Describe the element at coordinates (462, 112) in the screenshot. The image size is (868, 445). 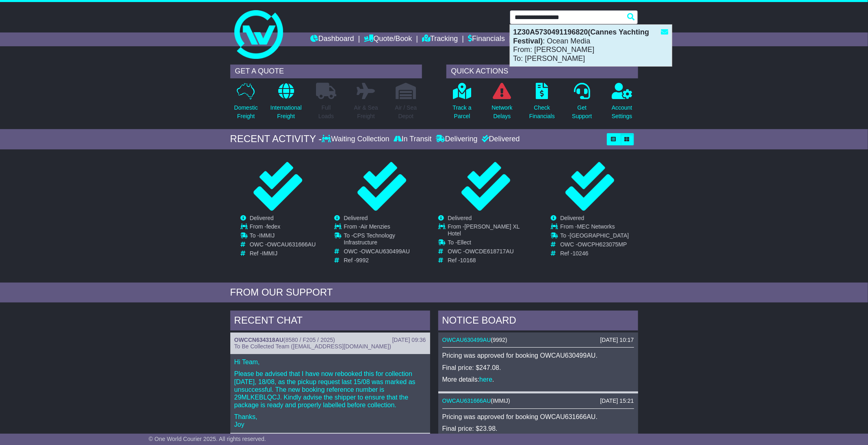
I see `p: Track a Parcel` at that location.